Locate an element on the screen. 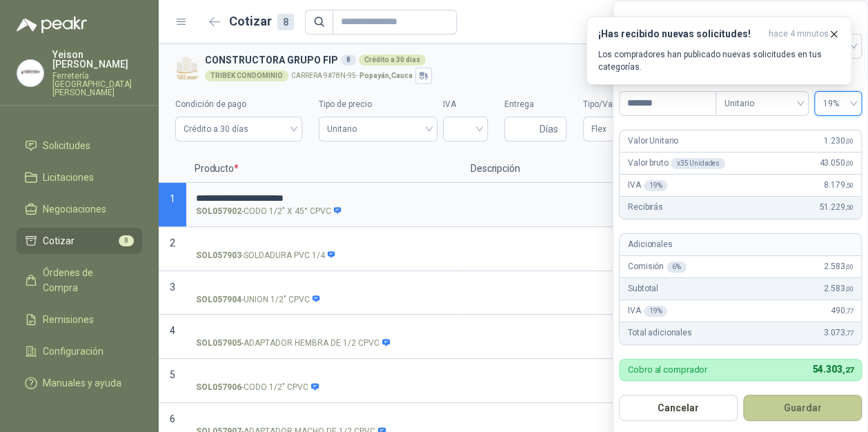  span: Días is located at coordinates (549, 129).